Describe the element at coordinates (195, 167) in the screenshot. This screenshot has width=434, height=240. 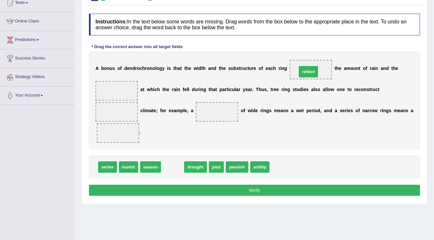
I see `span: drought` at that location.